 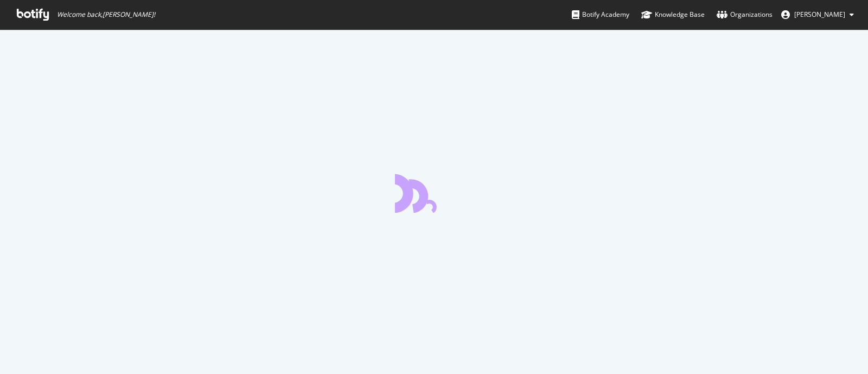 I want to click on span: Chloe Dudley, so click(x=820, y=14).